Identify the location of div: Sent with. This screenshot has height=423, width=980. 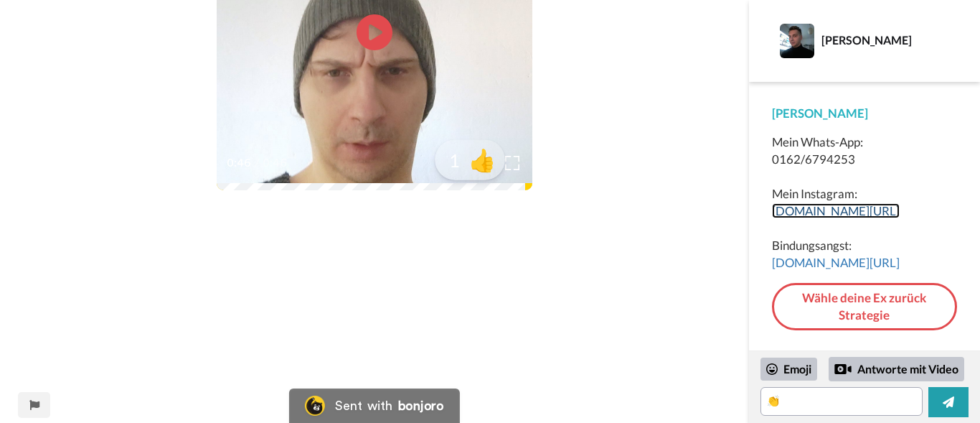
(364, 406).